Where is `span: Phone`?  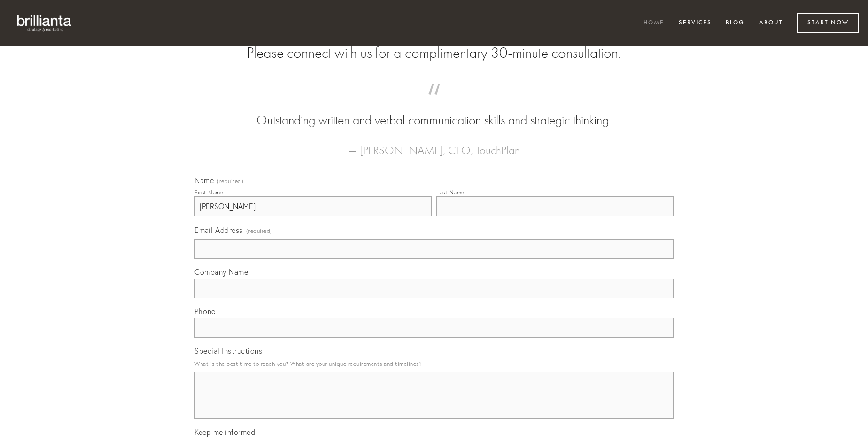
span: Phone is located at coordinates (205, 312).